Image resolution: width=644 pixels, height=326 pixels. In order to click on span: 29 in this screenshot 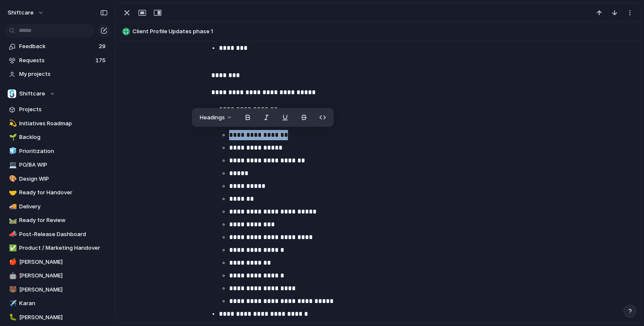, I will do `click(103, 46)`.